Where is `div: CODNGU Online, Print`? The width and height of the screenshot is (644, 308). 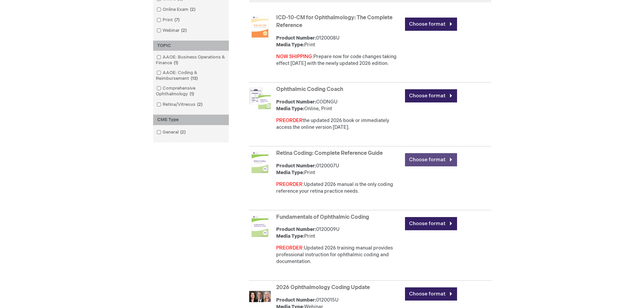 div: CODNGU Online, Print is located at coordinates (339, 105).